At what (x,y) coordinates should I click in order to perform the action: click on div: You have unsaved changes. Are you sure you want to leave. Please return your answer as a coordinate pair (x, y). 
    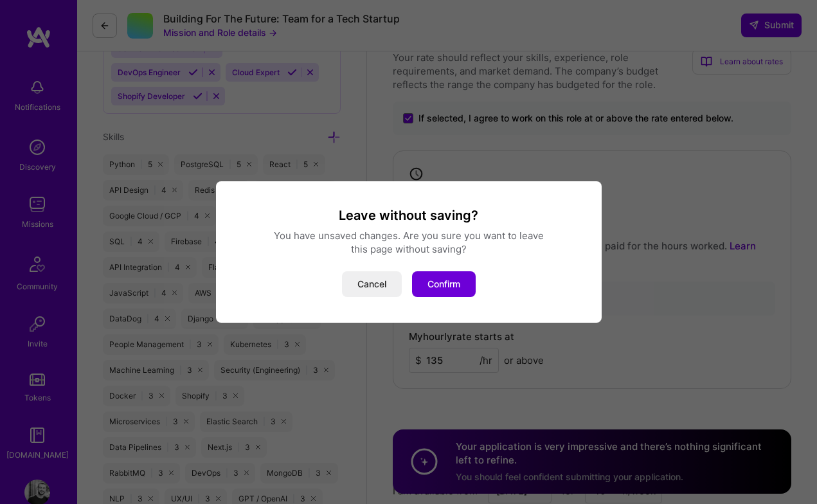
    Looking at the image, I should click on (409, 236).